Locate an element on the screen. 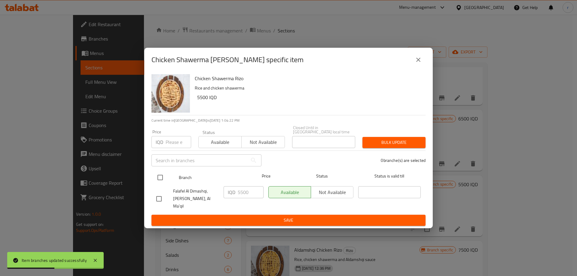  button: close is located at coordinates (419, 60).